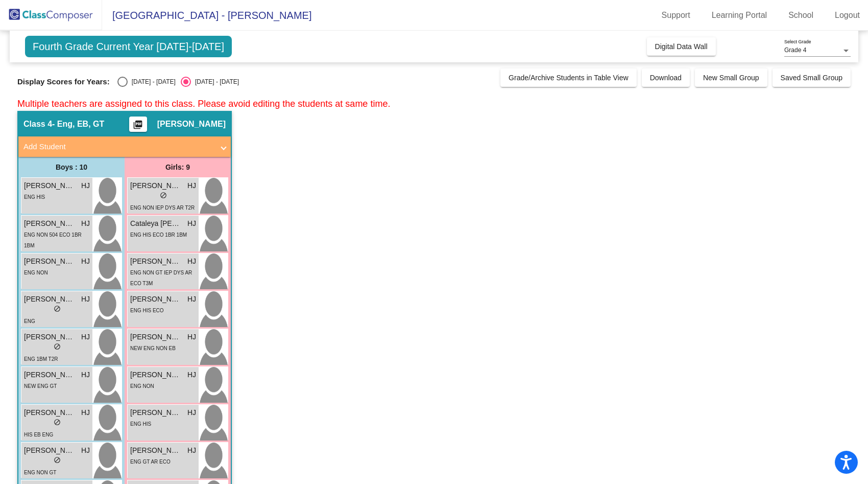  I want to click on span: ENG, so click(30, 321).